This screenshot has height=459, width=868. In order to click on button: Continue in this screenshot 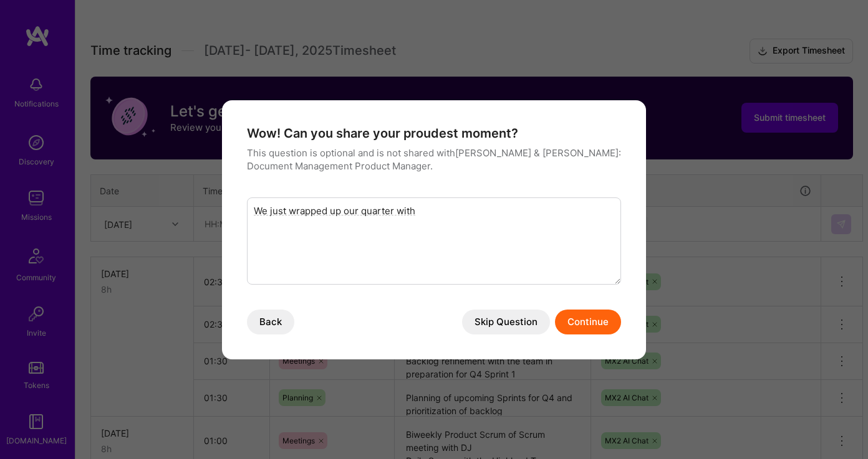, I will do `click(588, 322)`.